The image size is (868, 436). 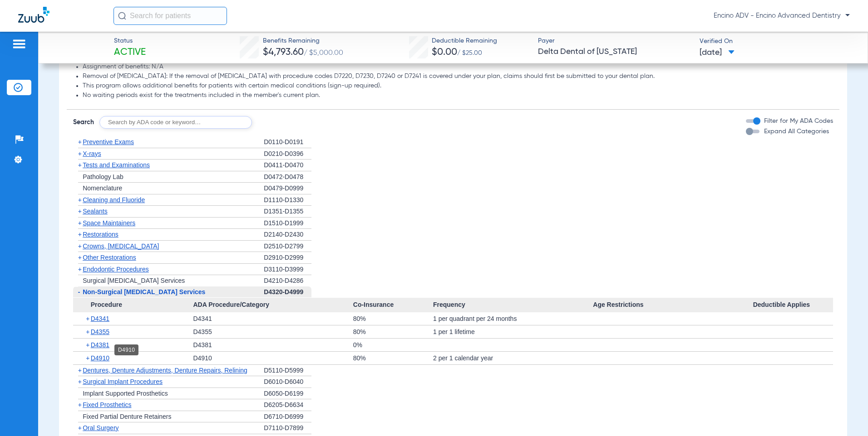 What do you see at coordinates (323, 53) in the screenshot?
I see `span: / $5,000.00` at bounding box center [323, 53].